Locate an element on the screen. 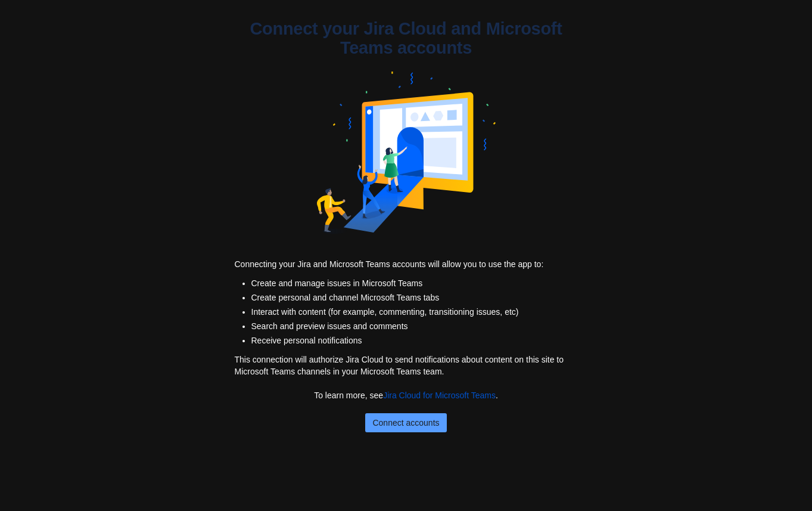 The image size is (812, 511). span: Connect accounts is located at coordinates (405, 423).